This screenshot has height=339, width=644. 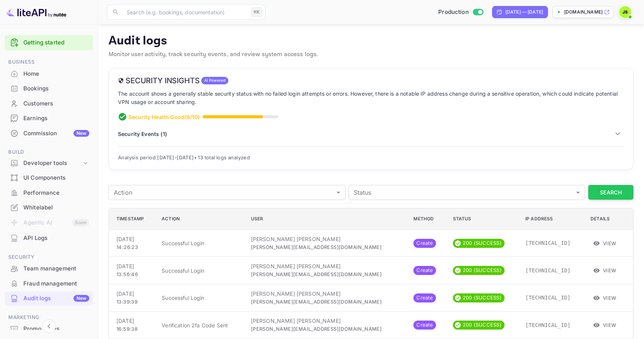 I want to click on span: Business, so click(x=49, y=62).